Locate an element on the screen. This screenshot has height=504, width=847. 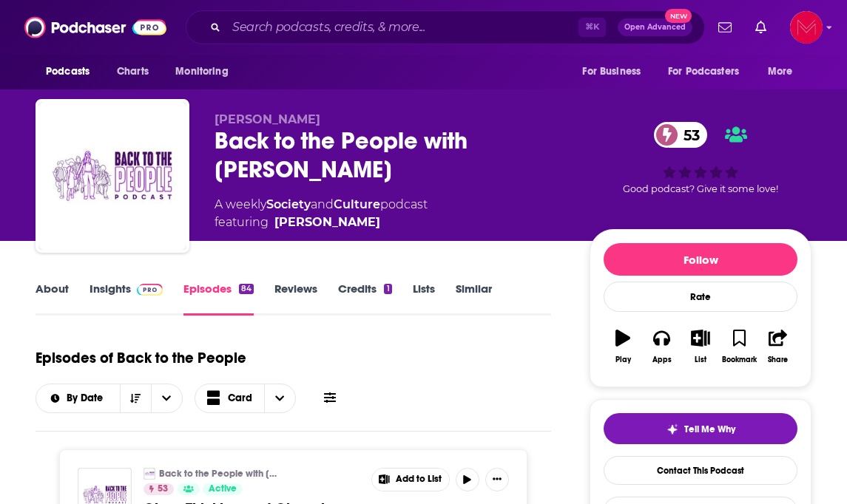
span: For Podcasters is located at coordinates (704, 72).